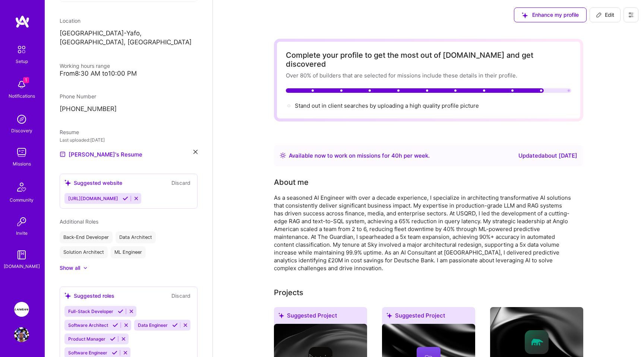 The width and height of the screenshot is (644, 357). What do you see at coordinates (359, 156) in the screenshot?
I see `div: Available now to work on missions for h per week .` at bounding box center [359, 156].